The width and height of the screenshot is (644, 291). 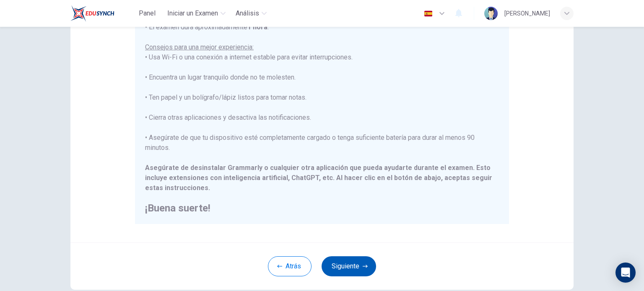 What do you see at coordinates (92, 13) in the screenshot?
I see `img: EduSynch logo` at bounding box center [92, 13].